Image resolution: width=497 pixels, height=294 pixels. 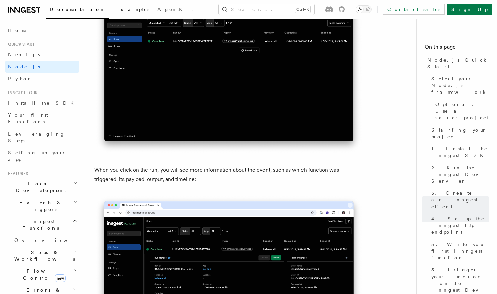 I want to click on span: Select your Node.js framework, so click(x=460, y=85).